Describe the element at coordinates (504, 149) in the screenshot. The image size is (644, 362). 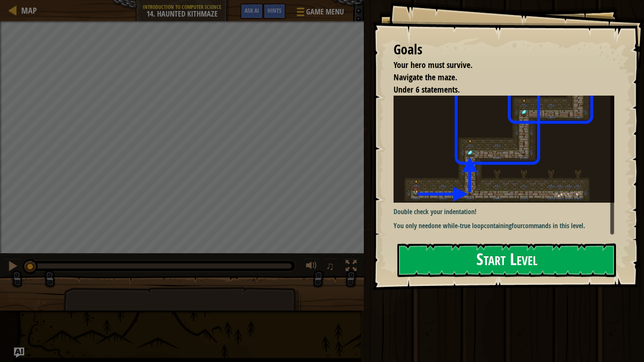
I see `img: Haunted kithmaze` at that location.